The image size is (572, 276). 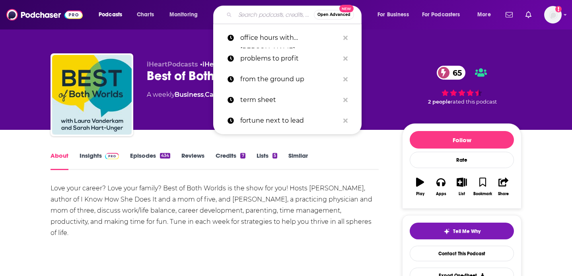 What do you see at coordinates (110, 15) in the screenshot?
I see `span: Podcasts` at bounding box center [110, 15].